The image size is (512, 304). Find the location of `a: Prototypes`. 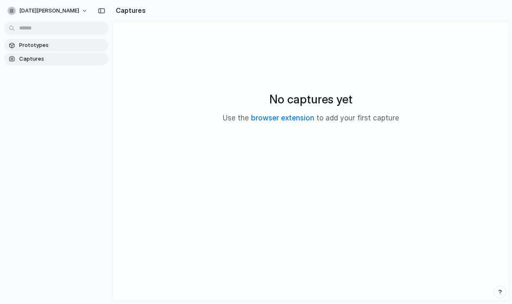

a: Prototypes is located at coordinates (56, 45).